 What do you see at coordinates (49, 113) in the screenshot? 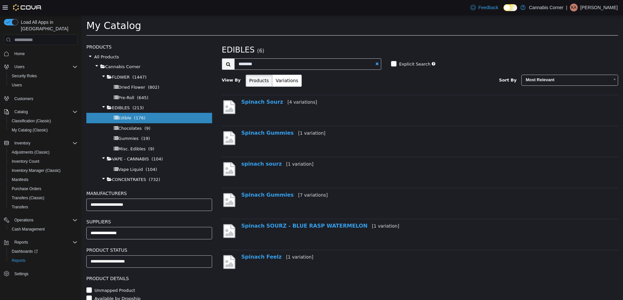
I see `span: Chocolates` at bounding box center [49, 113].